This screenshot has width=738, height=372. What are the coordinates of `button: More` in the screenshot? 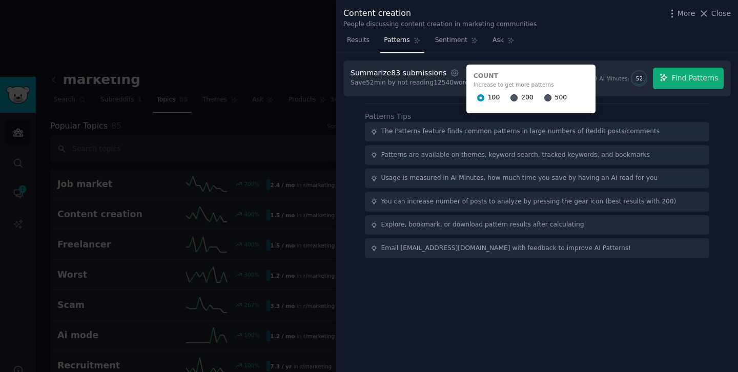 It's located at (681, 13).